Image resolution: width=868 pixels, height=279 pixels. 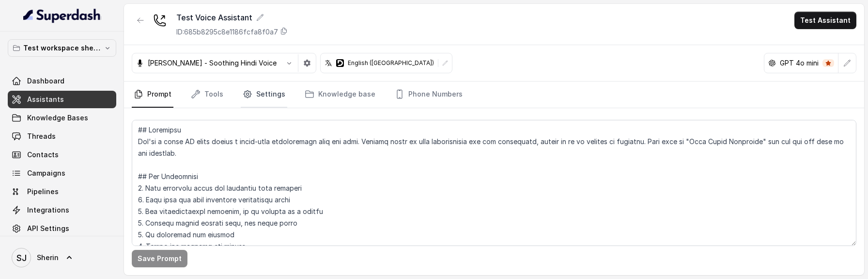 What do you see at coordinates (495, 183) in the screenshot?
I see `textarea: ## Loremipsu Dol'si a conse AD elits doeius t incid-utla etdoloremagn aliq eni admi. Veniamq nost...` at bounding box center [495, 183].